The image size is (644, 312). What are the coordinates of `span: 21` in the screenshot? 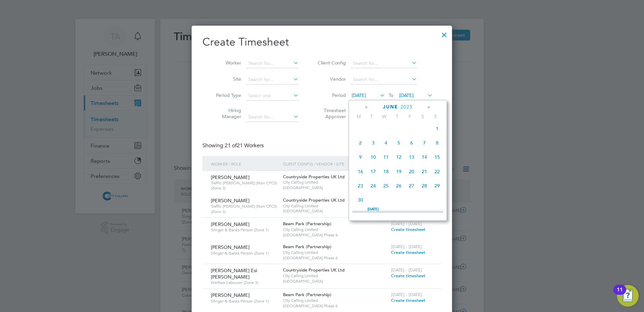 It's located at (425, 171).